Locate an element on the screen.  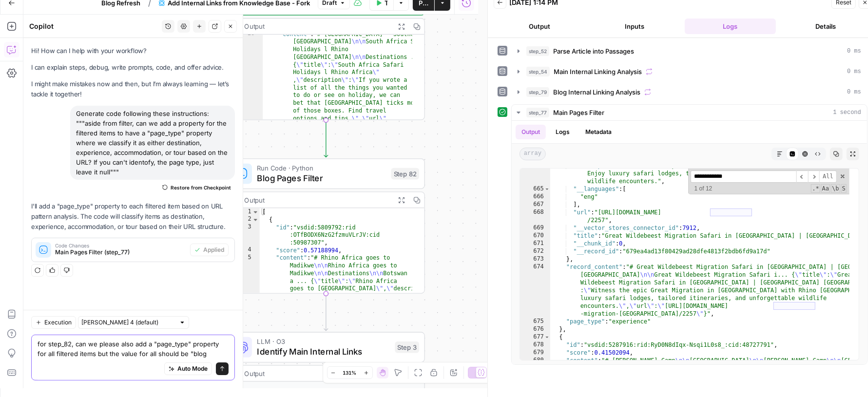
button: Applied is located at coordinates (210, 250).